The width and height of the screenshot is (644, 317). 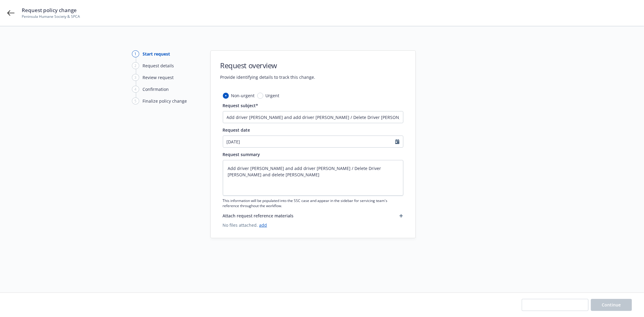 What do you see at coordinates (260, 95) in the screenshot?
I see `input: Urgent` at bounding box center [260, 95].